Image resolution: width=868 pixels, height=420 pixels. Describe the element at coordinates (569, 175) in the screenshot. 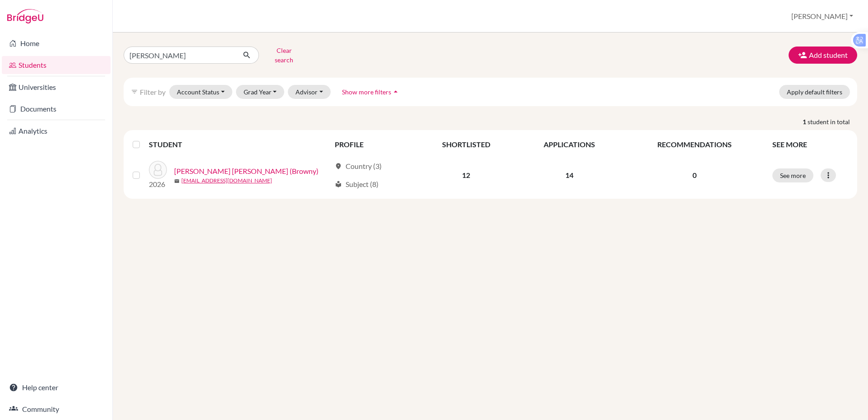

I see `td: 14` at that location.